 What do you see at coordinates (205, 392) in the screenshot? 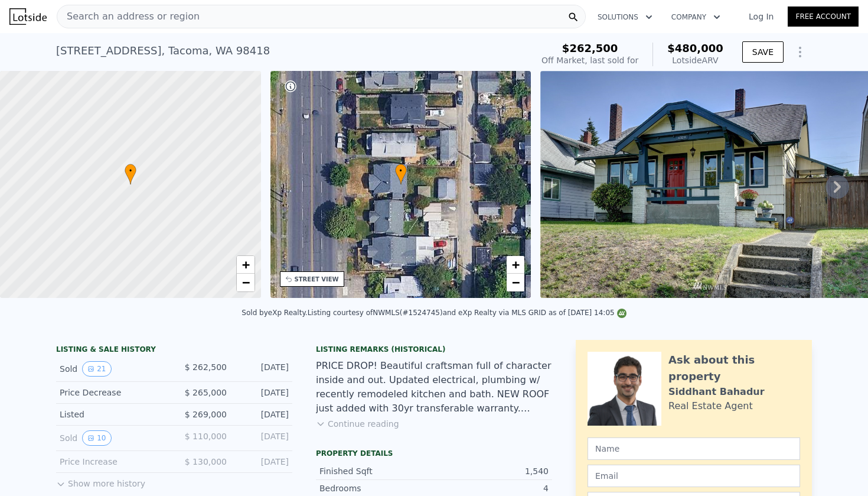
I see `span: $ 265,000` at bounding box center [205, 392].